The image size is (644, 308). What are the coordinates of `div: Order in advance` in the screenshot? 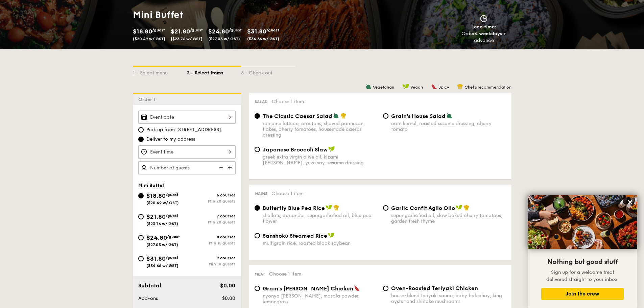 It's located at (484, 37).